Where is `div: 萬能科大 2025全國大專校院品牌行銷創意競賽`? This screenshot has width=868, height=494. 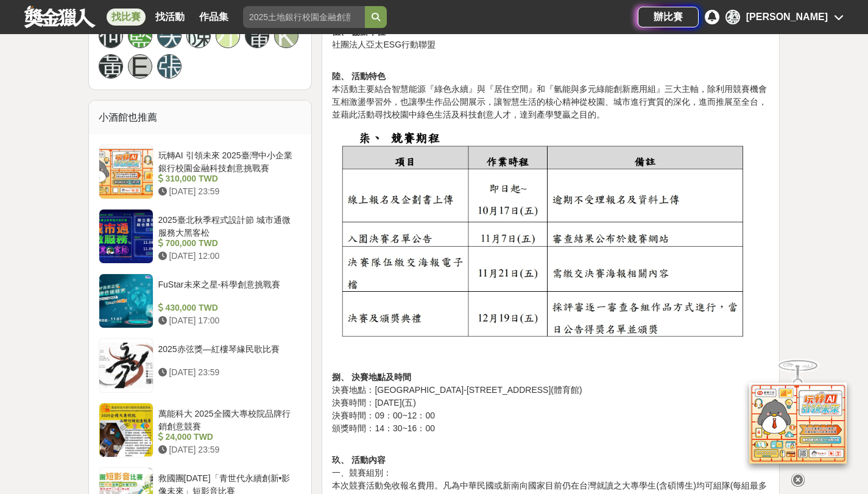
div: 萬能科大 2025全國大專校院品牌行銷創意競賽 is located at coordinates (228, 419).